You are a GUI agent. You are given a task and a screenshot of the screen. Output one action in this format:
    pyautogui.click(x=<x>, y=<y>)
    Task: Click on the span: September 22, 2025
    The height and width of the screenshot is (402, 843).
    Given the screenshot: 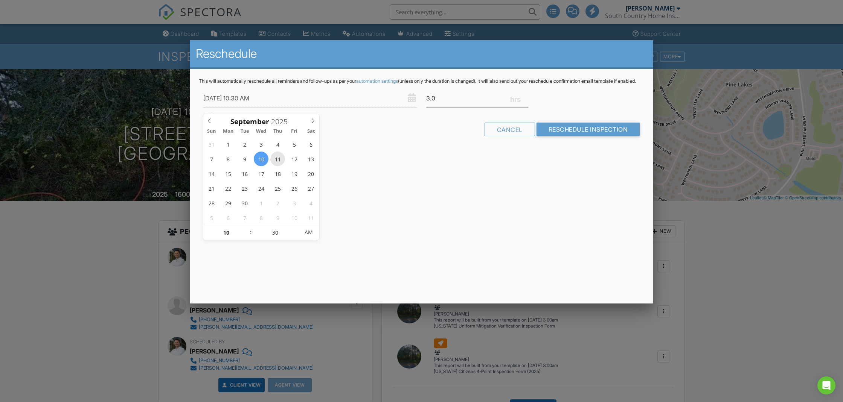 What is the action you would take?
    pyautogui.click(x=228, y=188)
    